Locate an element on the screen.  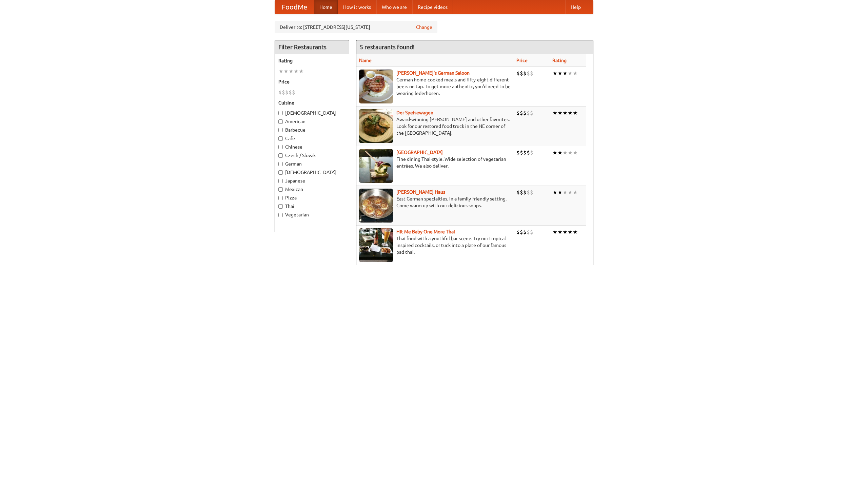
a: Recipe videos is located at coordinates (433, 7).